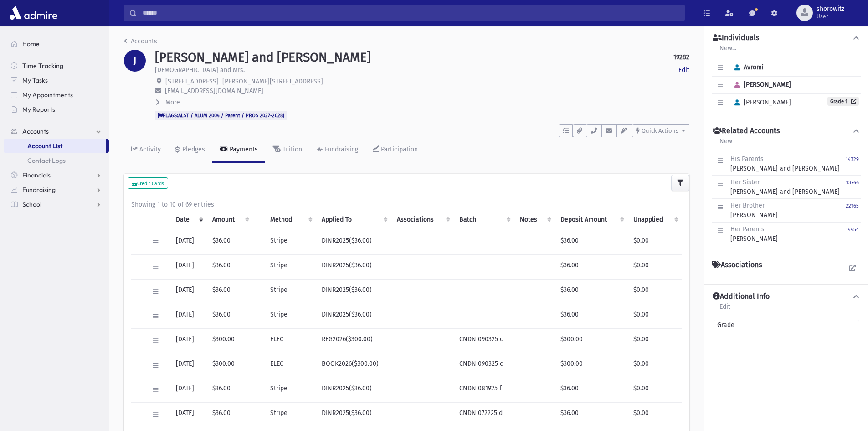  Describe the element at coordinates (44, 146) in the screenshot. I see `span: Account List` at that location.